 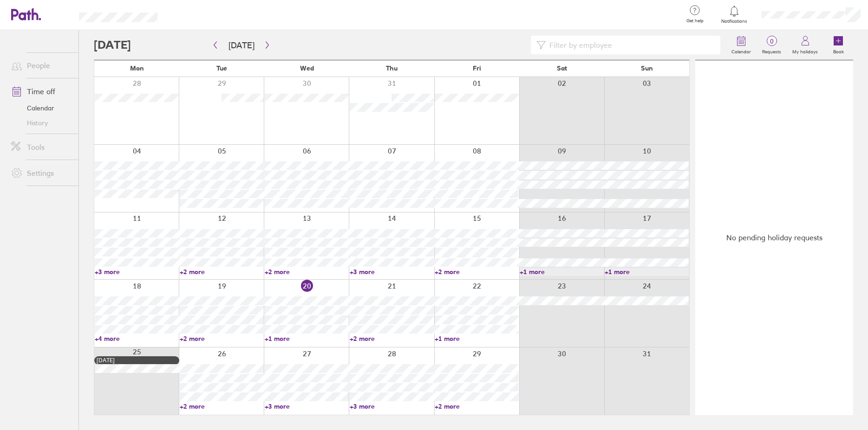 What do you see at coordinates (695, 21) in the screenshot?
I see `span: Get help` at bounding box center [695, 21].